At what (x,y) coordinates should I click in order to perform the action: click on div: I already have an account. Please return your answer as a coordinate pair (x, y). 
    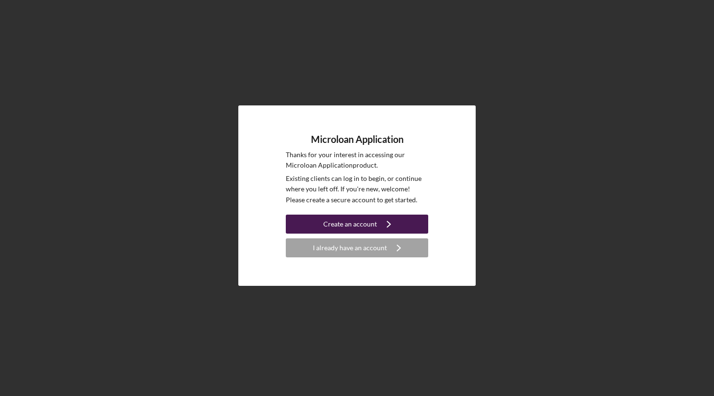
    Looking at the image, I should click on (350, 248).